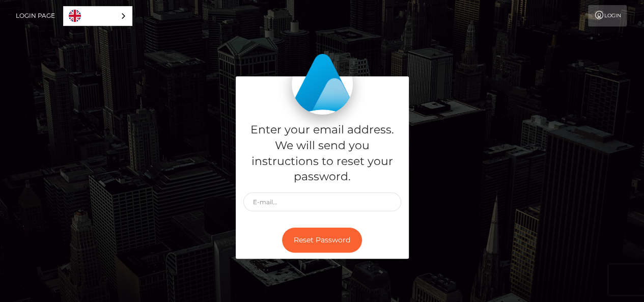  What do you see at coordinates (322, 202) in the screenshot?
I see `input: E-mail...` at bounding box center [322, 202].